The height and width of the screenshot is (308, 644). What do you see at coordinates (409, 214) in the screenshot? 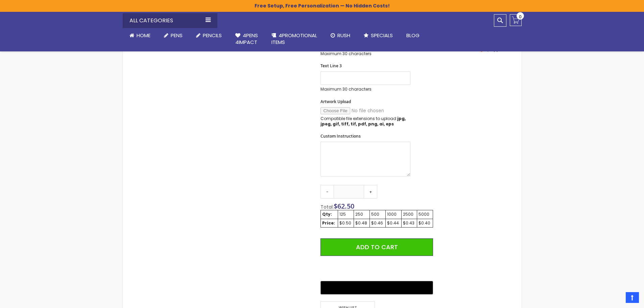
I see `div: 2500` at bounding box center [409, 214].